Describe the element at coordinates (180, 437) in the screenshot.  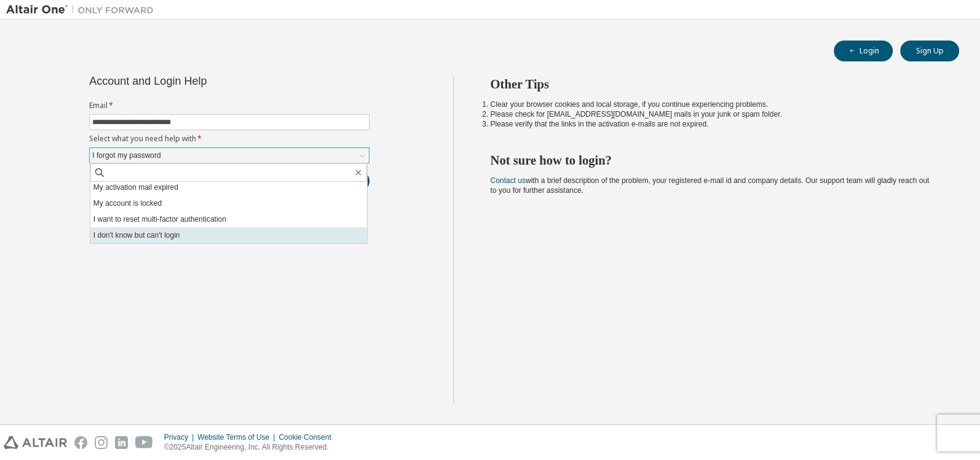
I see `div: Privacy` at that location.